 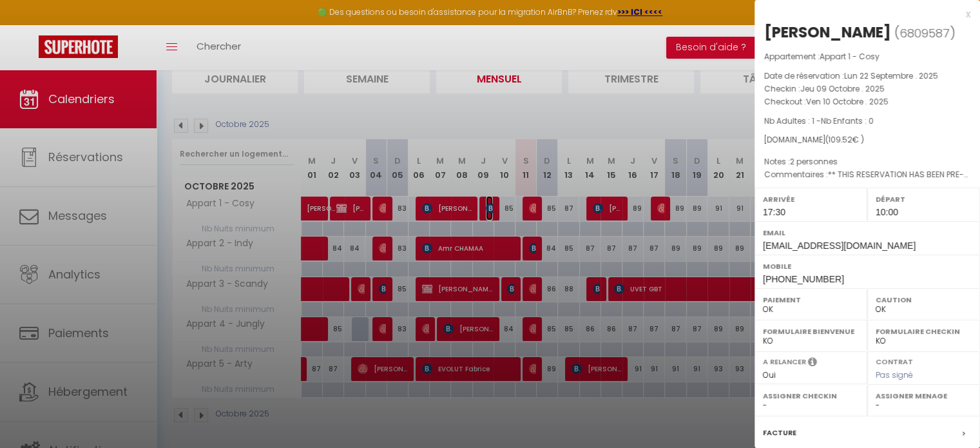 What do you see at coordinates (925, 33) in the screenshot?
I see `span: 6809587` at bounding box center [925, 33].